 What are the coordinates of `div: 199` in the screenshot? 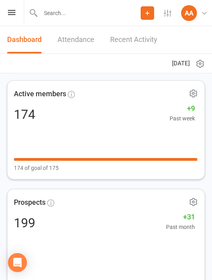 It's located at (25, 223).